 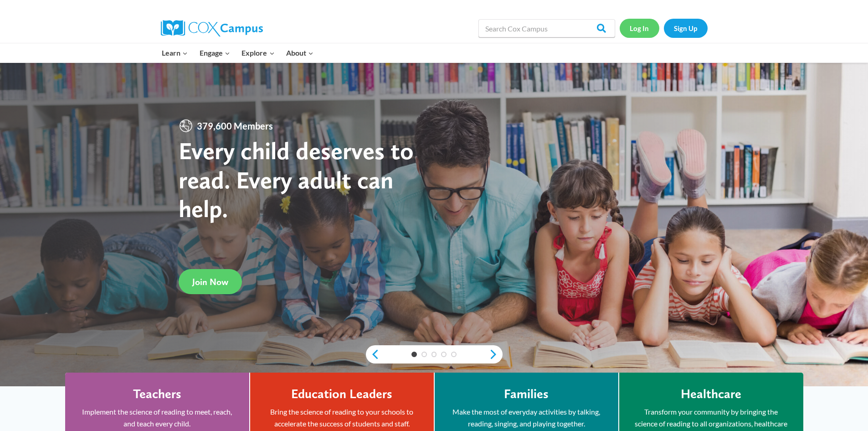 I want to click on h4: Teachers, so click(x=157, y=394).